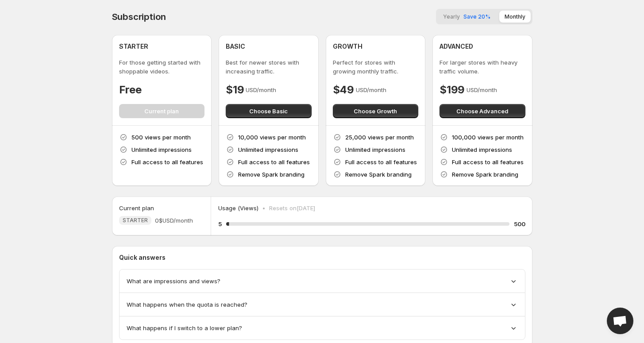 Image resolution: width=644 pixels, height=343 pixels. I want to click on span: 0$ USD/month, so click(174, 220).